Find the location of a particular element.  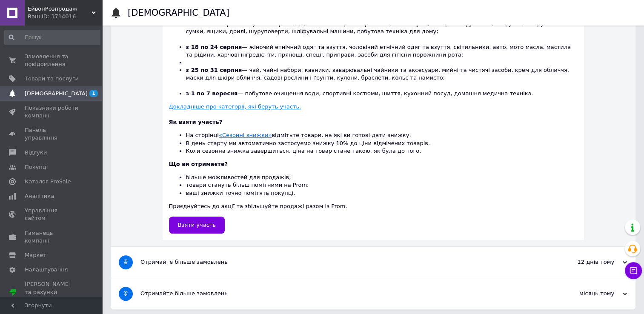

span: 1 is located at coordinates (94, 93).